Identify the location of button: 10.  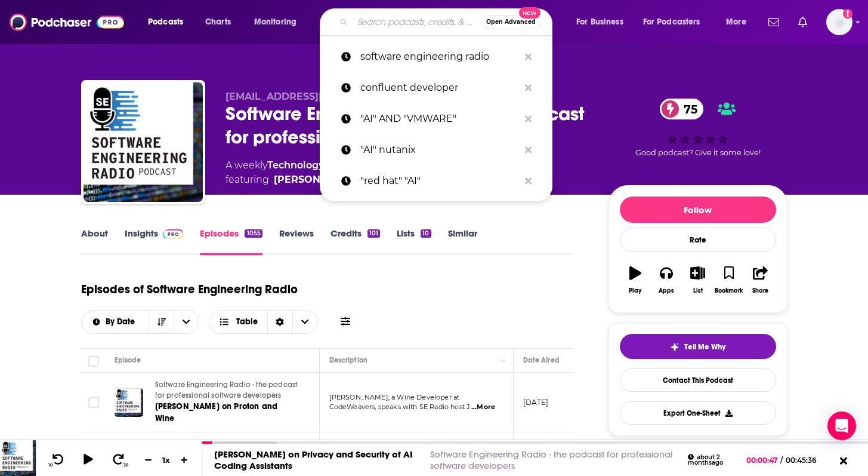
(57, 459).